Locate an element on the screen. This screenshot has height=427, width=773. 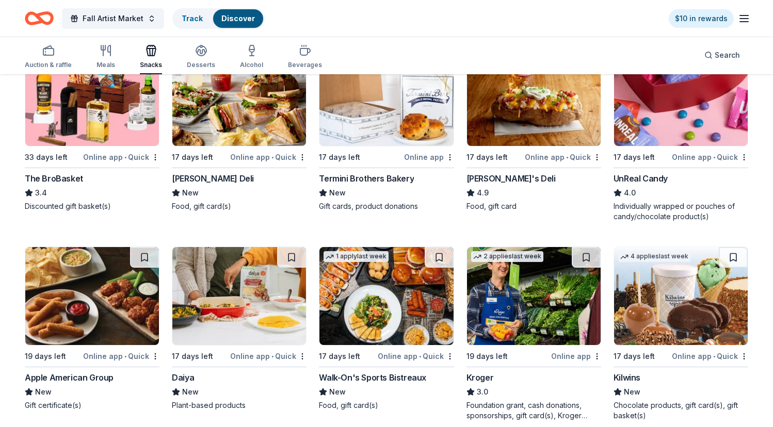
span: 3.0 is located at coordinates (483, 392).